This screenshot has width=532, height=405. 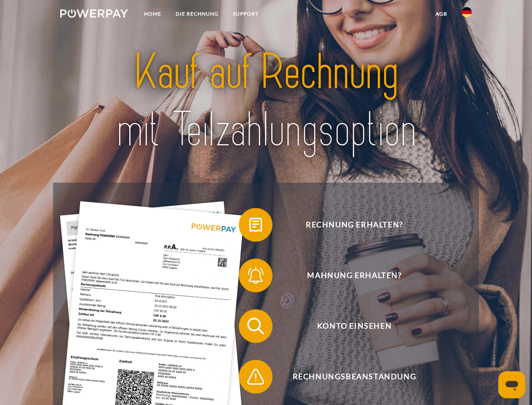 I want to click on button: Rechnungsbeanstandung, so click(x=349, y=377).